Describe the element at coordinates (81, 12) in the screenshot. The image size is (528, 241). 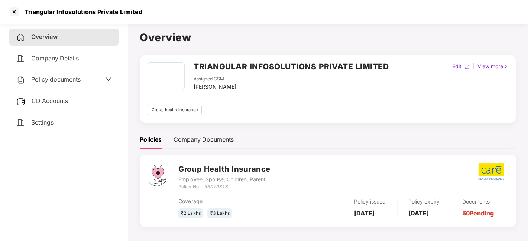
I see `div: Triangular Infosolutions Private Limited` at that location.